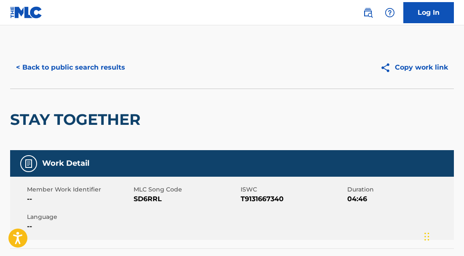  Describe the element at coordinates (400, 199) in the screenshot. I see `span: 04:46` at that location.